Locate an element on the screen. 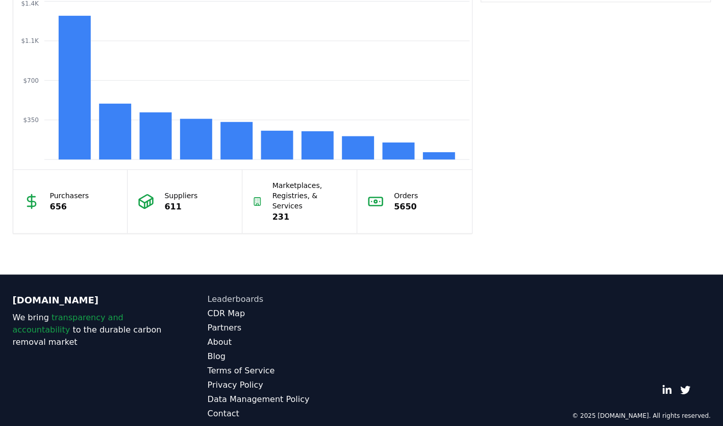 The image size is (723, 426). tspan: $350 is located at coordinates (31, 120).